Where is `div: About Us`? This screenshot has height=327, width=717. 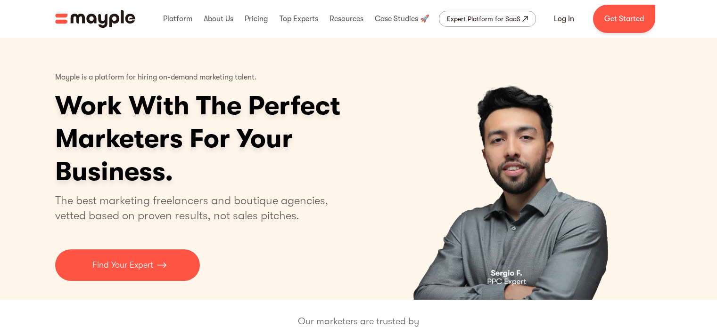 div: About Us is located at coordinates (218, 19).